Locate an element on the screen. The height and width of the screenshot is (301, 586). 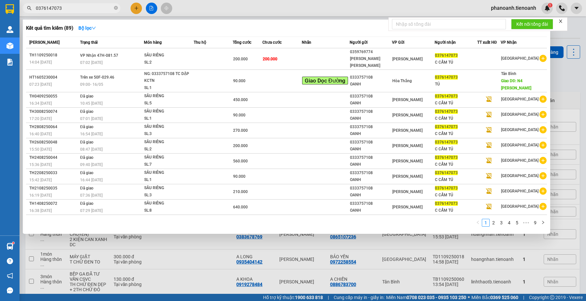
span: 210.000 is located at coordinates (240, 192).